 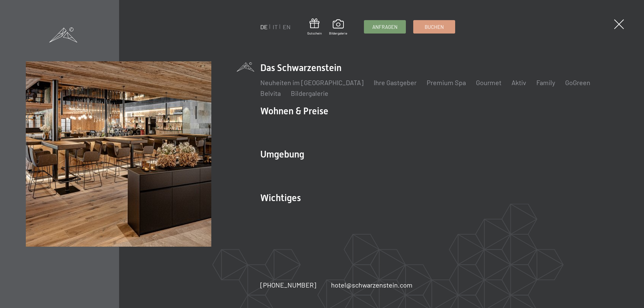 I want to click on a: Premium Spa, so click(x=446, y=82).